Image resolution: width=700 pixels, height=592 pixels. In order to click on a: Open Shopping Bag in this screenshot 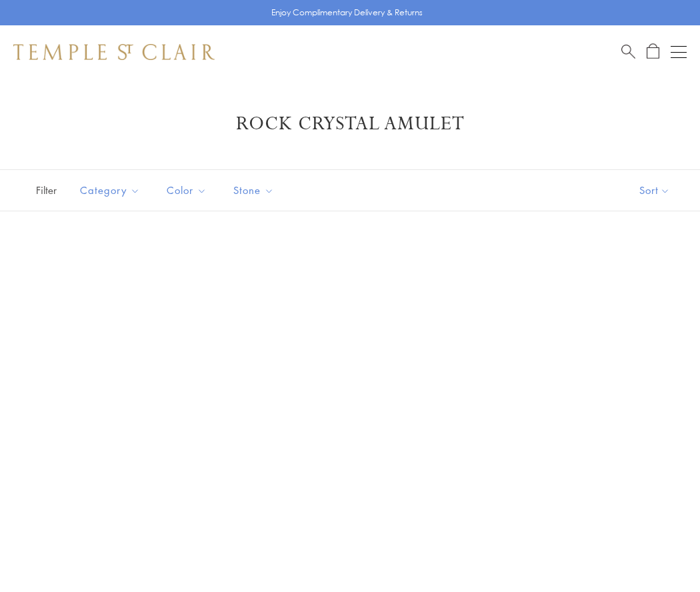, I will do `click(653, 51)`.